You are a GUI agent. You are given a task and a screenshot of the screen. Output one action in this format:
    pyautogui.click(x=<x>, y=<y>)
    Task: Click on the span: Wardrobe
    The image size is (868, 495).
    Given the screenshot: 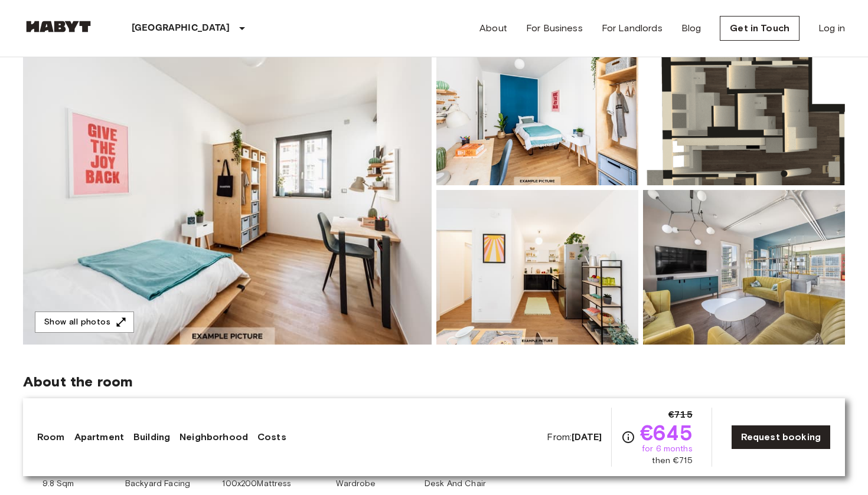 What is the action you would take?
    pyautogui.click(x=356, y=484)
    